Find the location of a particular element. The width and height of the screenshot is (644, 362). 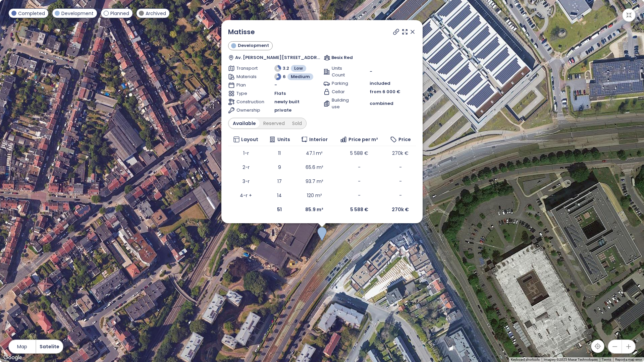

span: Besix Red is located at coordinates (342, 57).